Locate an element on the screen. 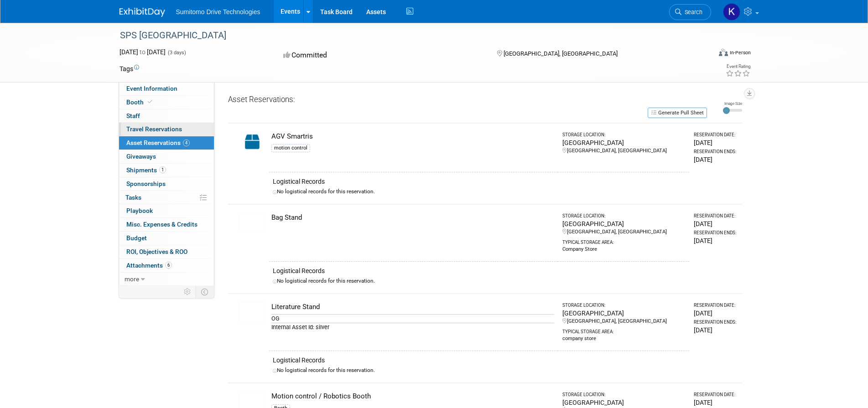 The height and width of the screenshot is (408, 868). span: Search is located at coordinates (692, 12).